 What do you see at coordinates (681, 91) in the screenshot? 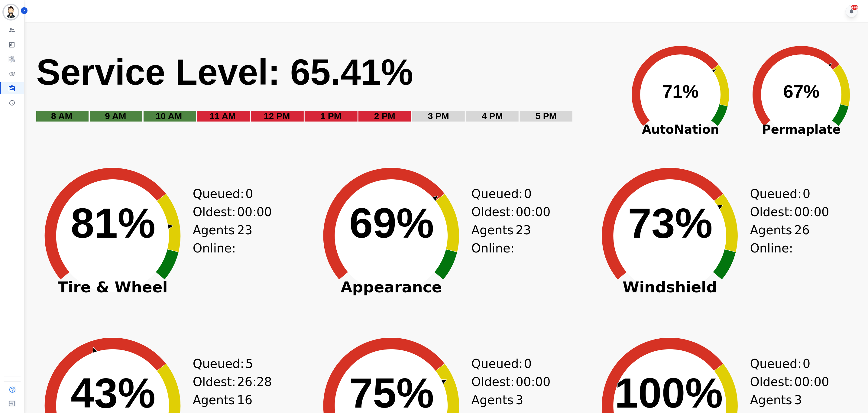
I see `text: 71%` at bounding box center [681, 91].